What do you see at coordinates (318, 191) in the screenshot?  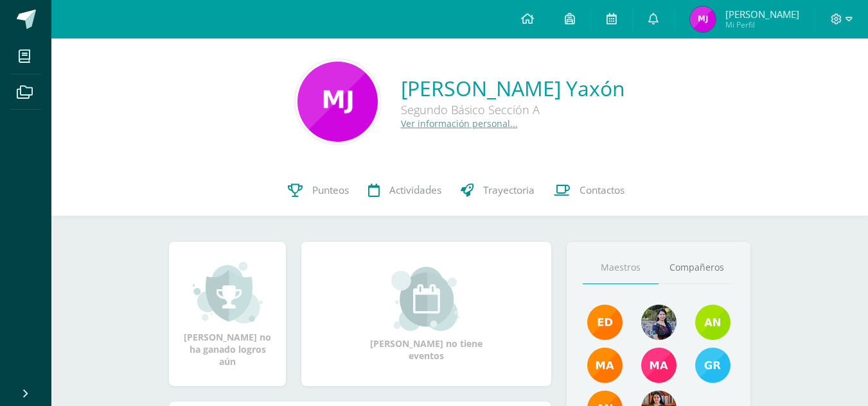 I see `a: Punteos` at bounding box center [318, 191].